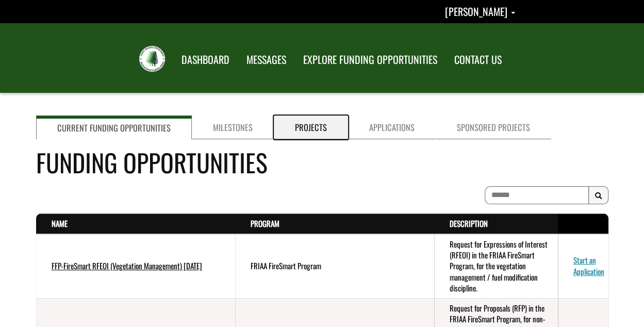 The width and height of the screenshot is (644, 327). What do you see at coordinates (598, 196) in the screenshot?
I see `button: Search Results` at bounding box center [598, 196].